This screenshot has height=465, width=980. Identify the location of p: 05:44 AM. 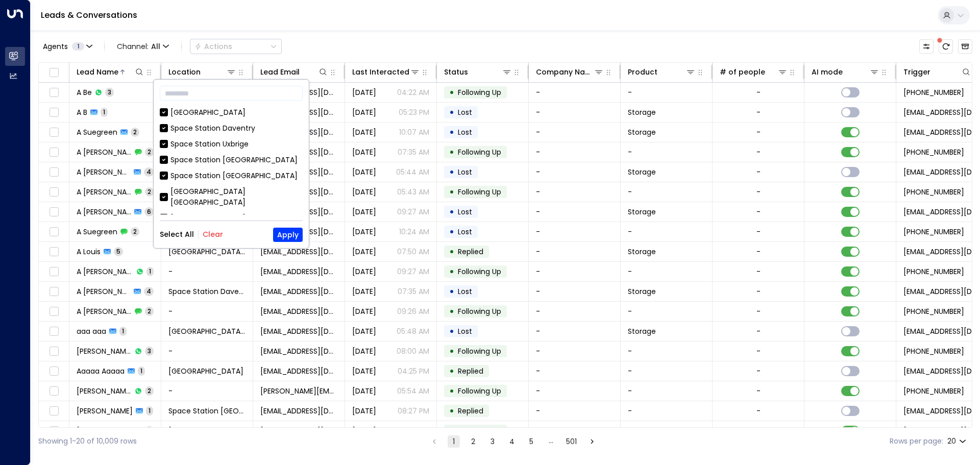
(413, 172).